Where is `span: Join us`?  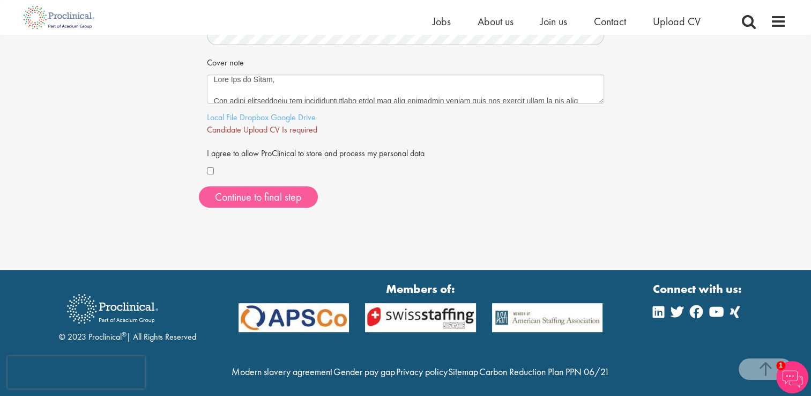 span: Join us is located at coordinates (554, 21).